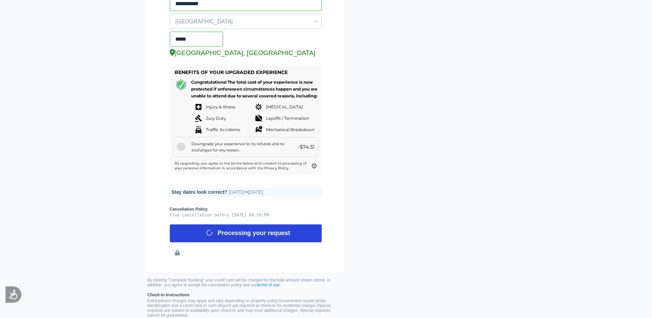 The height and width of the screenshot is (318, 652). Describe the element at coordinates (199, 192) in the screenshot. I see `b: Stay dates look correct?` at that location.